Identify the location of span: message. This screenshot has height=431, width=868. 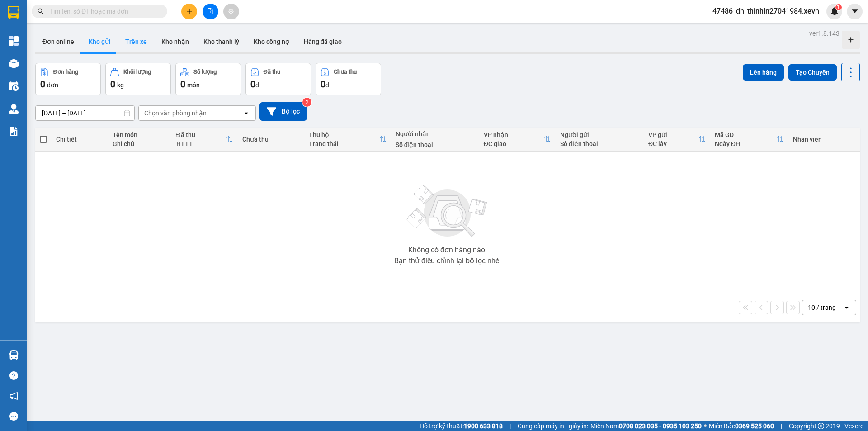
(13, 416).